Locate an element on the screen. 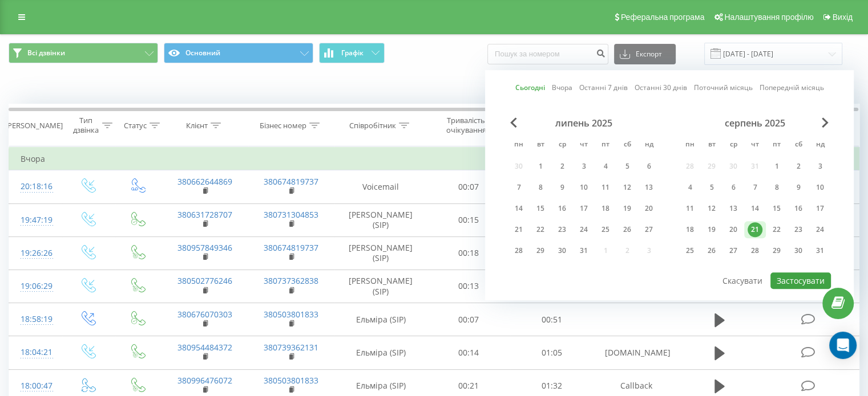 The width and height of the screenshot is (868, 396). a: Сьогодні is located at coordinates (530, 88).